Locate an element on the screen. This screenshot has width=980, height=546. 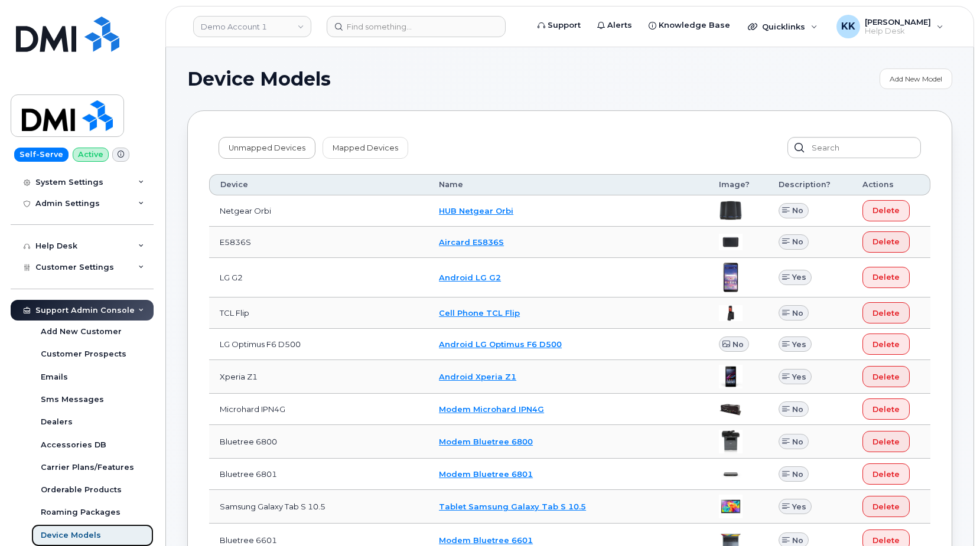
a: Android LG Optimus F6 D500 is located at coordinates (500, 344).